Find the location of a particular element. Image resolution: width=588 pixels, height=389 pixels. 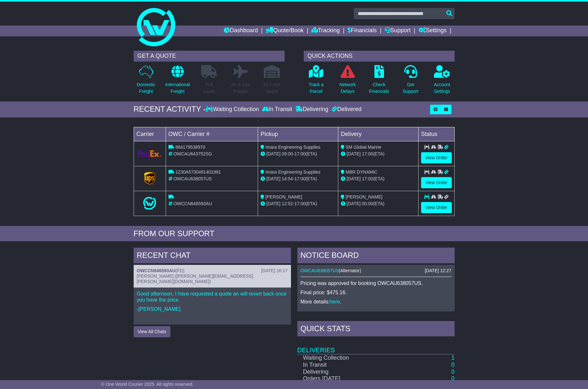

p: Air / Sea Depot is located at coordinates (272, 88).